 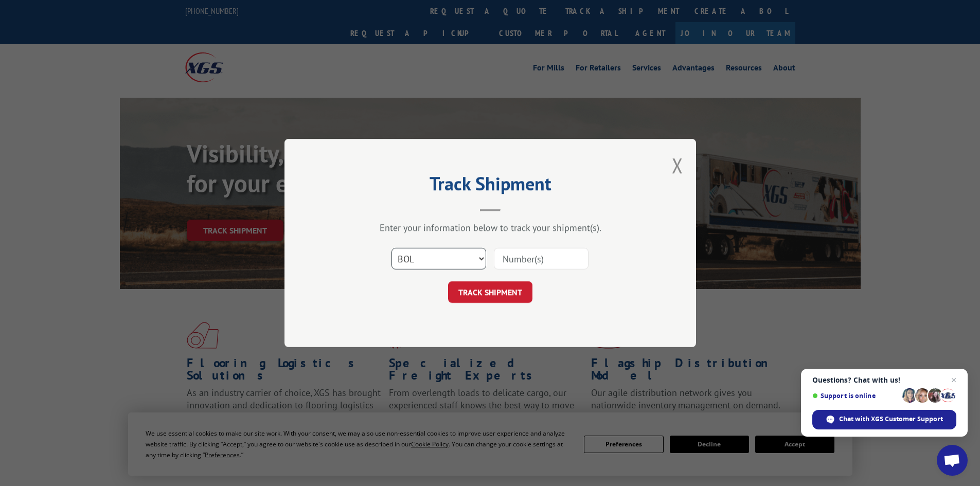 What do you see at coordinates (541, 259) in the screenshot?
I see `input: Number(s)` at bounding box center [541, 259].